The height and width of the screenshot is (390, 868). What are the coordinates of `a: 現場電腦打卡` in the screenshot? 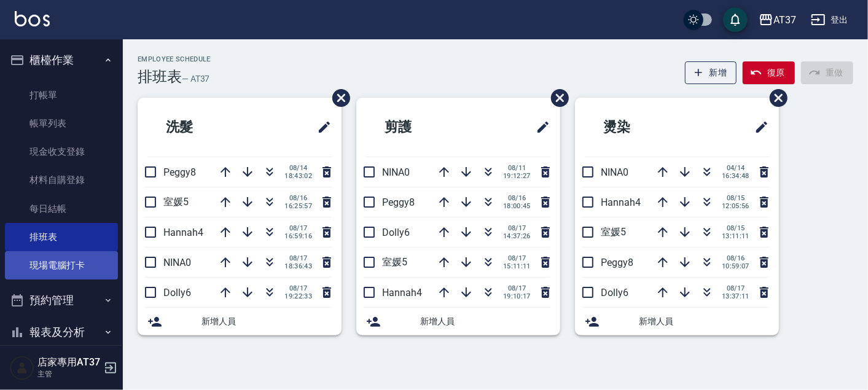 It's located at (61, 265).